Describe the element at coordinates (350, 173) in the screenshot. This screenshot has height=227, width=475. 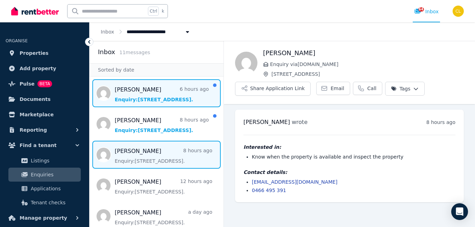
I see `h4: Contact details:` at that location.